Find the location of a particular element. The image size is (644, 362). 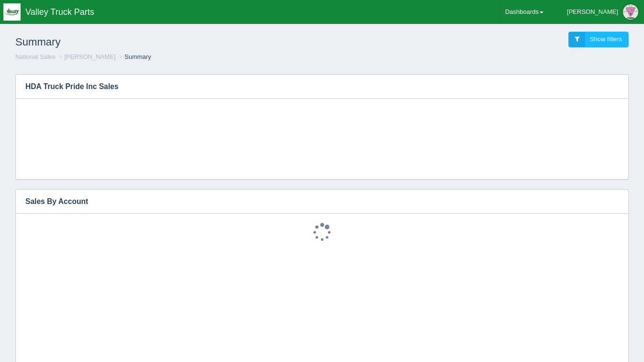

a: Show filters is located at coordinates (598, 39).